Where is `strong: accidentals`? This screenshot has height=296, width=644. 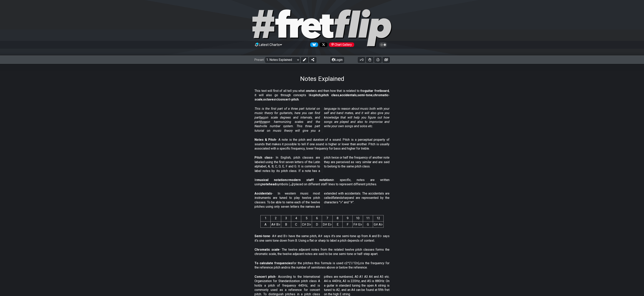
strong: accidentals is located at coordinates (348, 95).